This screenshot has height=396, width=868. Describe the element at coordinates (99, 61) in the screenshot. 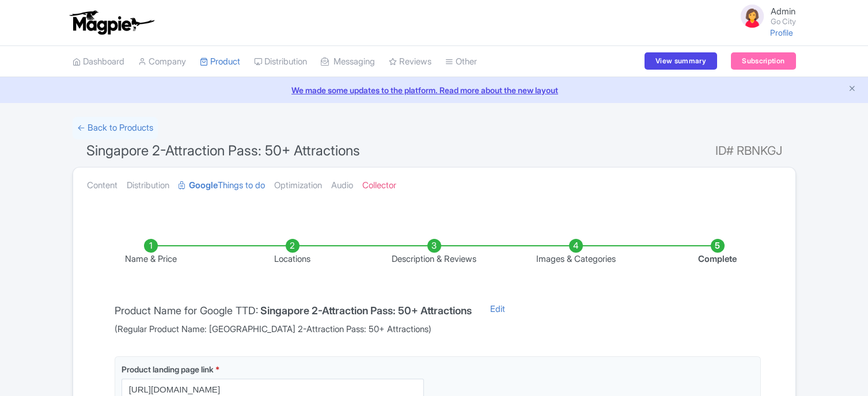

I see `a: Dashboard` at that location.